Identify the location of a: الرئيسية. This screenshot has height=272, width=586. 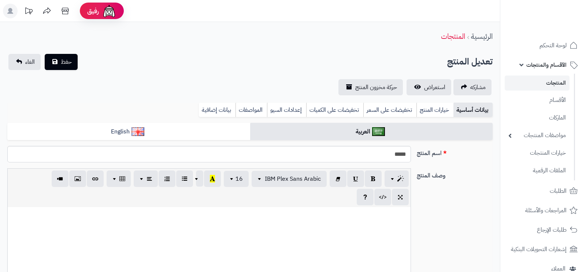
(482, 36).